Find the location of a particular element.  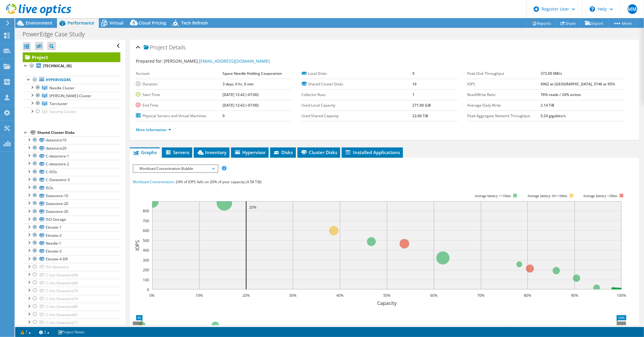

a: Reports is located at coordinates (541, 23).